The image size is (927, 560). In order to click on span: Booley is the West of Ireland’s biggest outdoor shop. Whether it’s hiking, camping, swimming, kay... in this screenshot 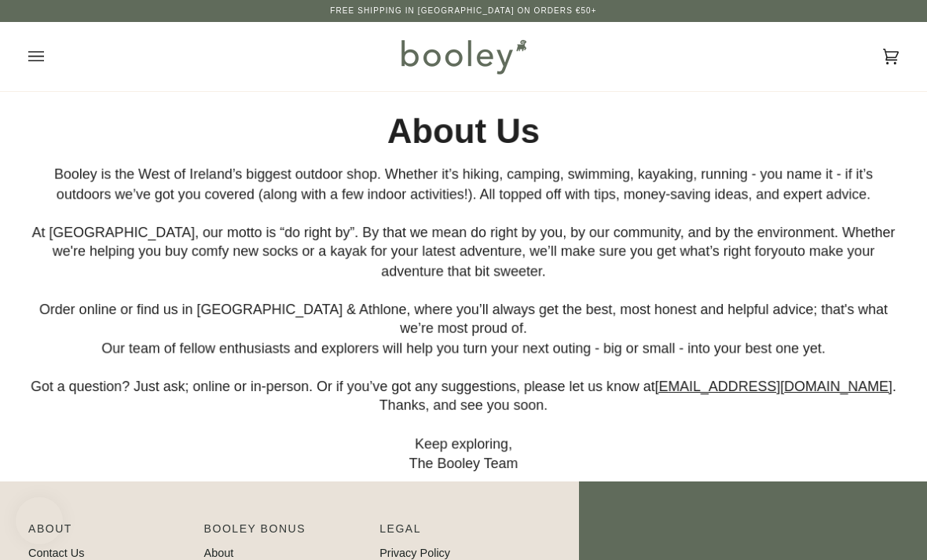, I will do `click(463, 184)`.